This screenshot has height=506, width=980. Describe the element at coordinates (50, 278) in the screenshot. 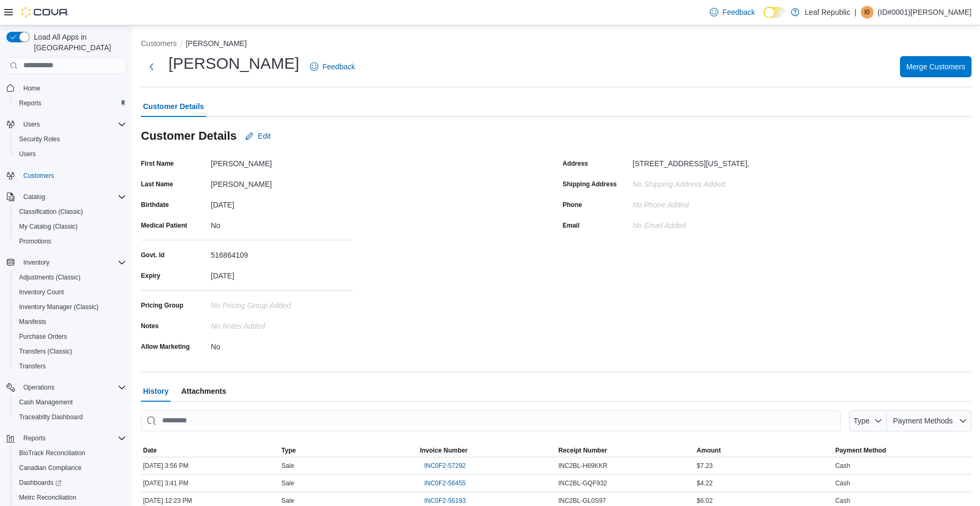

I see `span: Adjustments (Classic)` at that location.